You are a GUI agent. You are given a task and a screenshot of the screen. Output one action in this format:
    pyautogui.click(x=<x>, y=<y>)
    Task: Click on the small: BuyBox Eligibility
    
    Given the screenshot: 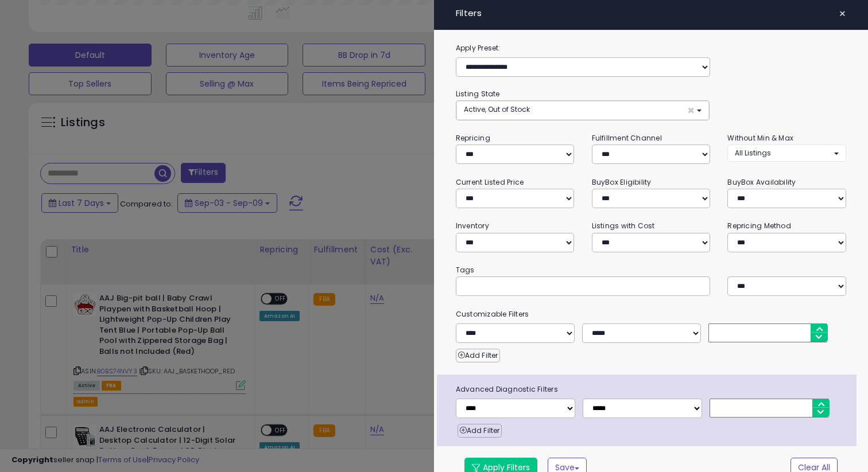 What is the action you would take?
    pyautogui.click(x=622, y=182)
    